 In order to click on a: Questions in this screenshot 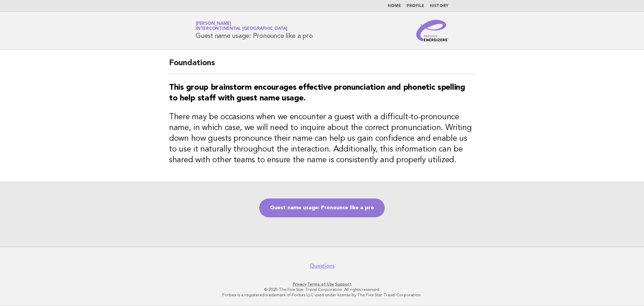, I will do `click(322, 266)`.